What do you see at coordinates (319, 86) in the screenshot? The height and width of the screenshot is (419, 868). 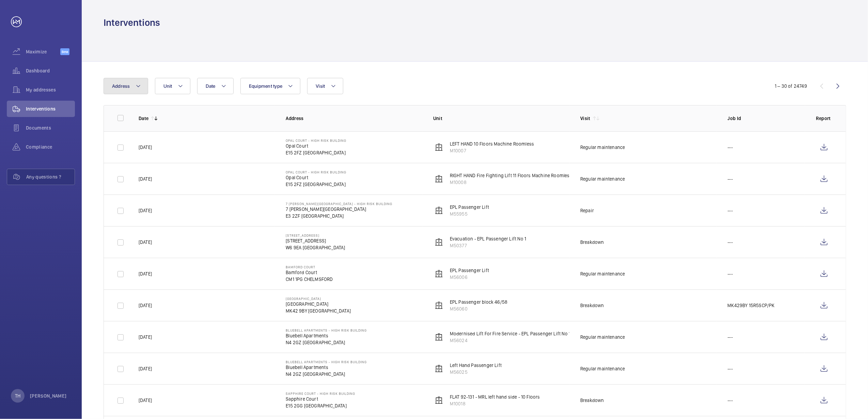 I see `span: Visit` at bounding box center [319, 86].